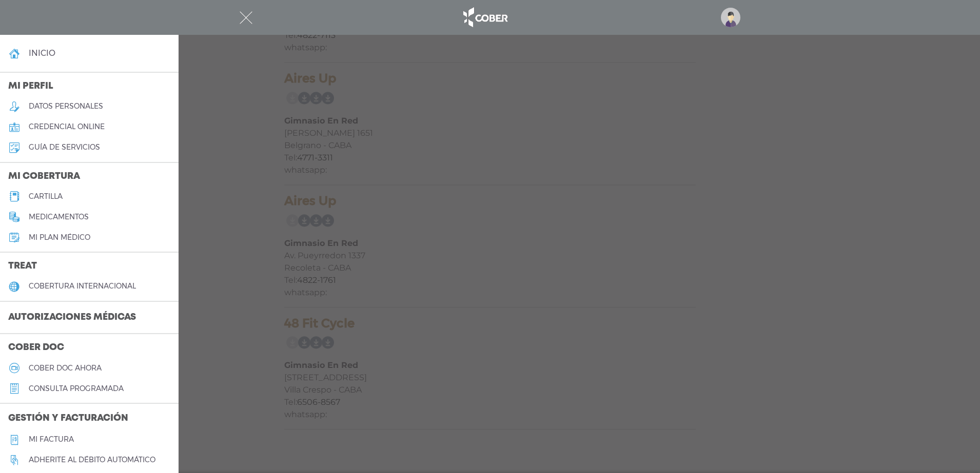  Describe the element at coordinates (51, 439) in the screenshot. I see `h5: Mi factura` at that location.